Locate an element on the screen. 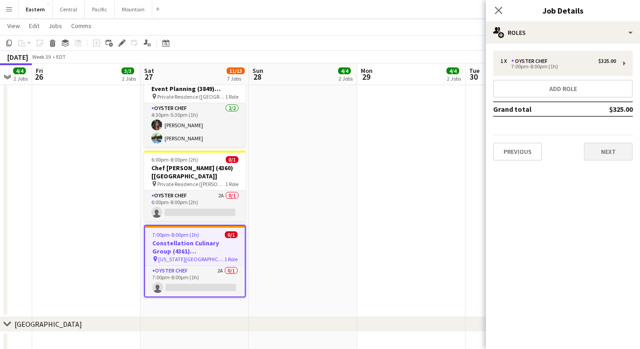 The width and height of the screenshot is (640, 349). span: 28 is located at coordinates (257, 77).